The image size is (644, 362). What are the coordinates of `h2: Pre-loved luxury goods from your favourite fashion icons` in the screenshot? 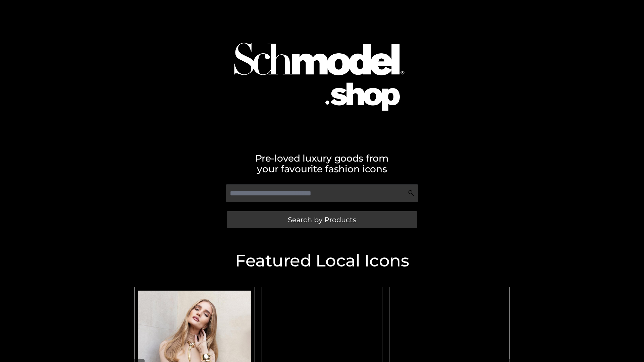 It's located at (322, 163).